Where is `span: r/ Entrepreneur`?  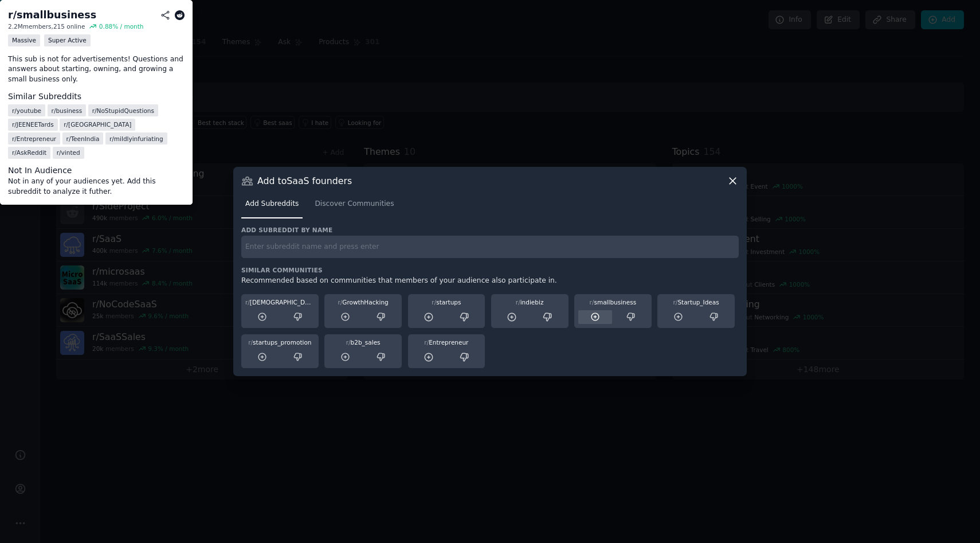 span: r/ Entrepreneur is located at coordinates (34, 139).